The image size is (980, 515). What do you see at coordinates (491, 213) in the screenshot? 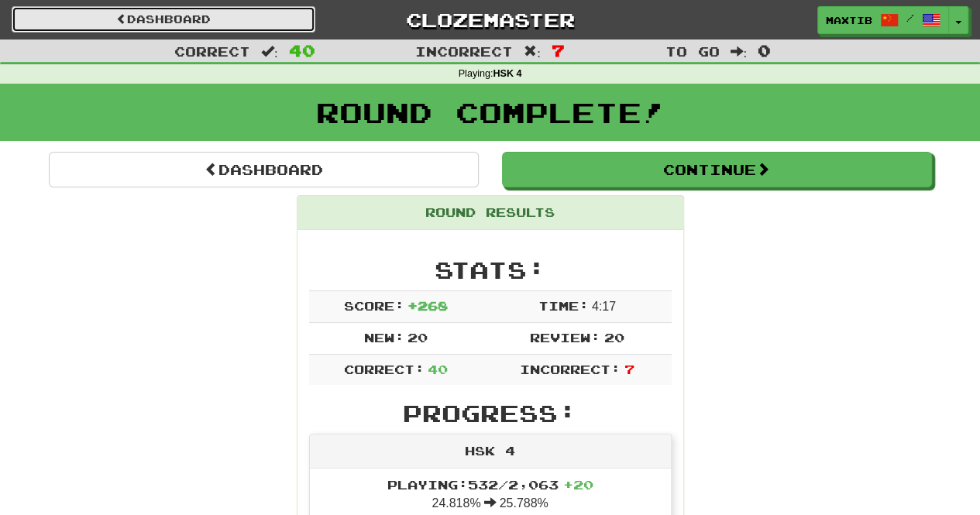
I see `div: Round Results` at bounding box center [491, 213].